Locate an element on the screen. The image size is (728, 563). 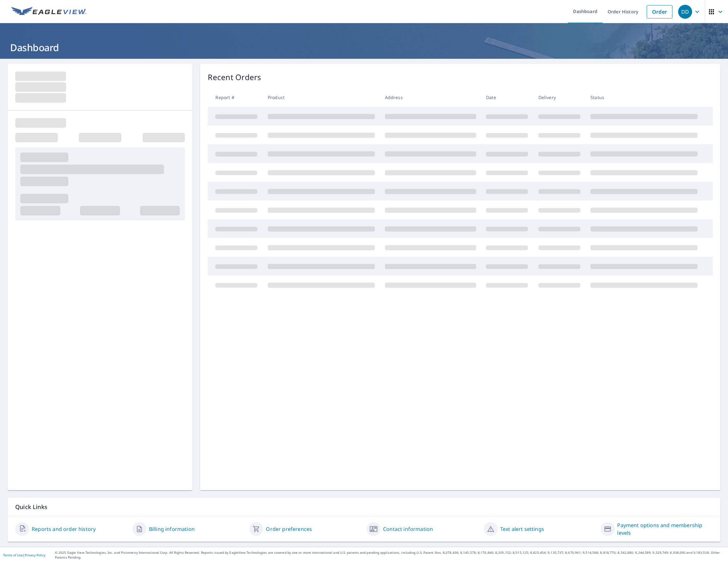
th: Address is located at coordinates (430, 98).